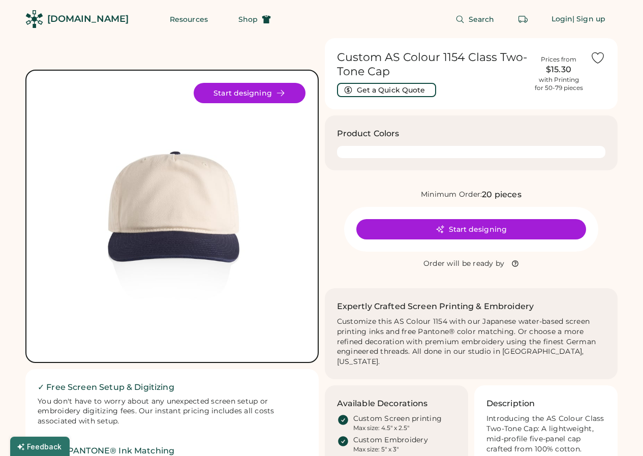 This screenshot has width=643, height=456. What do you see at coordinates (172, 387) in the screenshot?
I see `h2: ✓ Free Screen Setup & Digitizing` at bounding box center [172, 387].